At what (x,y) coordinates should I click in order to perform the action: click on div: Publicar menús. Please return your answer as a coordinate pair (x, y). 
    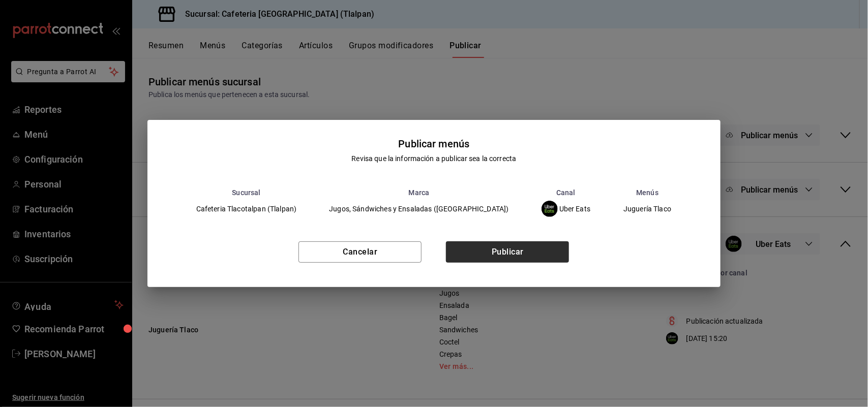
    Looking at the image, I should click on (434, 144).